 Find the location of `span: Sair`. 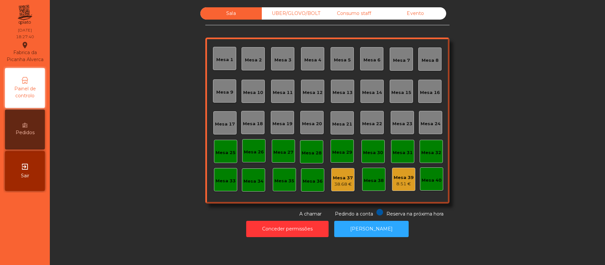

span: Sair is located at coordinates (25, 176).